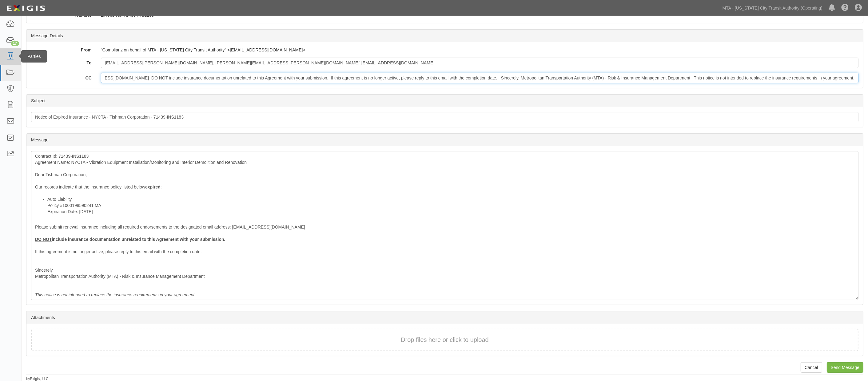 This screenshot has width=868, height=381. I want to click on div: Contract Id: 71439-INS1183 Agreement Name: NYCTA - Vibration Equipment Installation/Monitoring an..., so click(445, 225).